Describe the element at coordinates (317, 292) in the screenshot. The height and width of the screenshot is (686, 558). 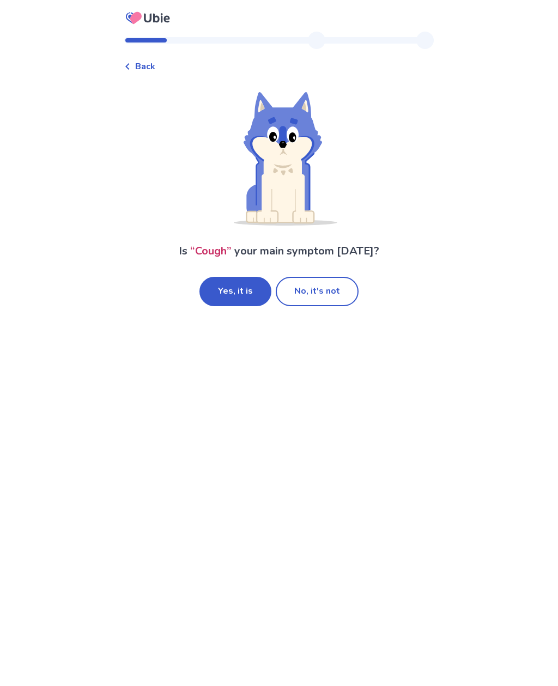
I see `button: No, it's not` at that location.